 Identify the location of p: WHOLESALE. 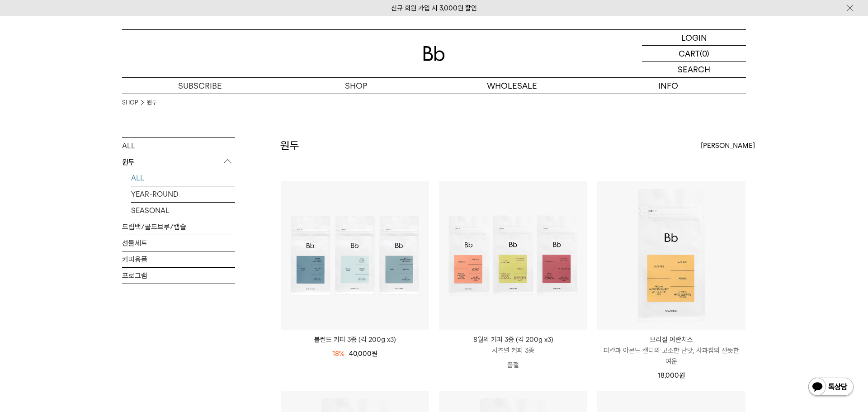
(512, 85).